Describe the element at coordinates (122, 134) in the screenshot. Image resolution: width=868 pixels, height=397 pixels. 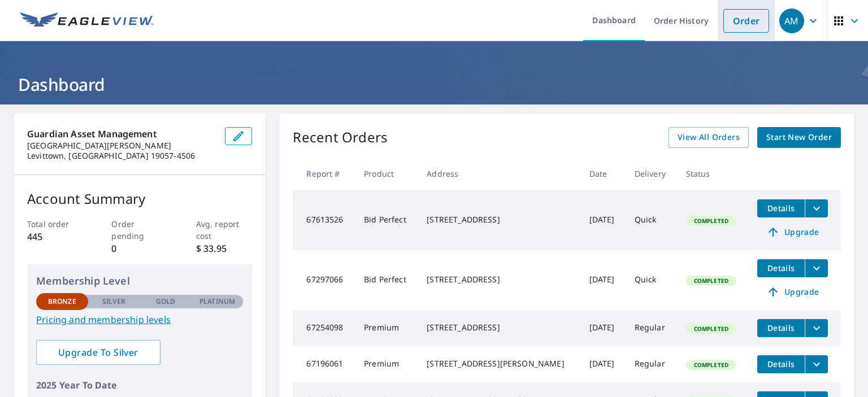
I see `p: Guardian Asset Management` at that location.